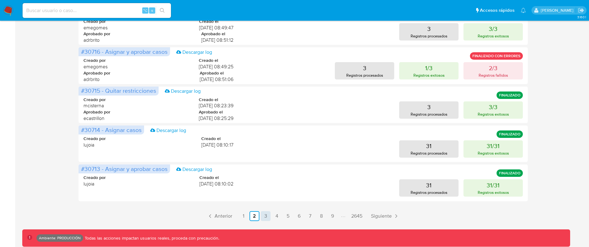 This screenshot has height=247, width=589. I want to click on p: Todas las acciones impactan usuarios reales, proceda con precaución., so click(151, 238).